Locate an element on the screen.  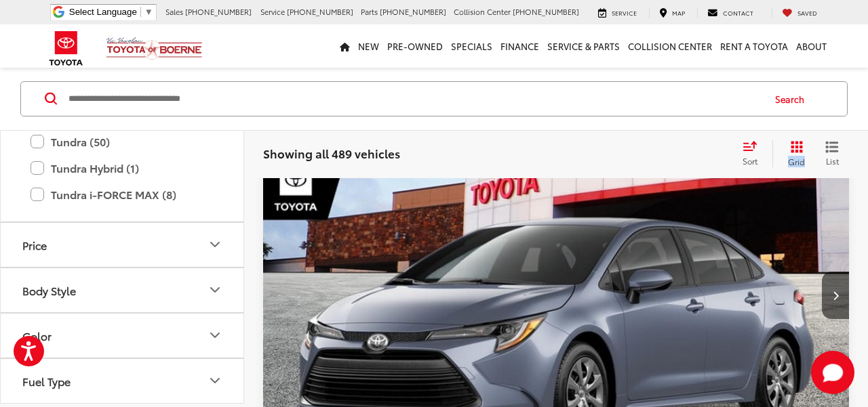
button: Body StyleBody Style is located at coordinates (123, 289).